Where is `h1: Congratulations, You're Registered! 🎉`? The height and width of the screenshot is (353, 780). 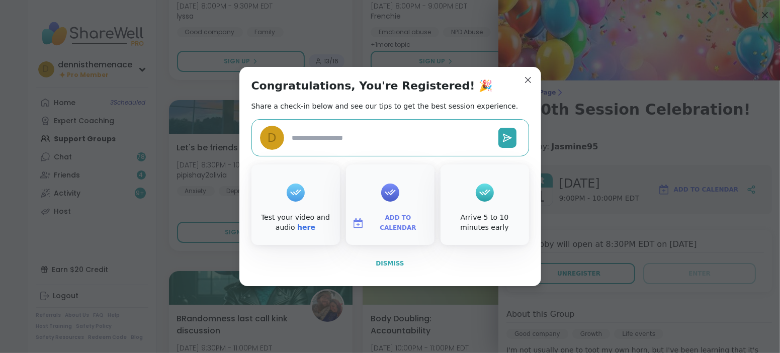
h1: Congratulations, You're Registered! 🎉 is located at coordinates (372, 86).